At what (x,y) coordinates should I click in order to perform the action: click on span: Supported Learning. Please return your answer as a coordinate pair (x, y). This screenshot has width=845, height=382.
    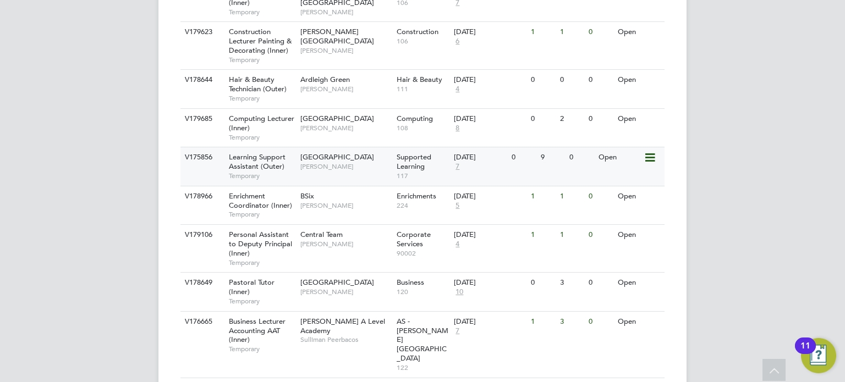
    Looking at the image, I should click on (414, 162).